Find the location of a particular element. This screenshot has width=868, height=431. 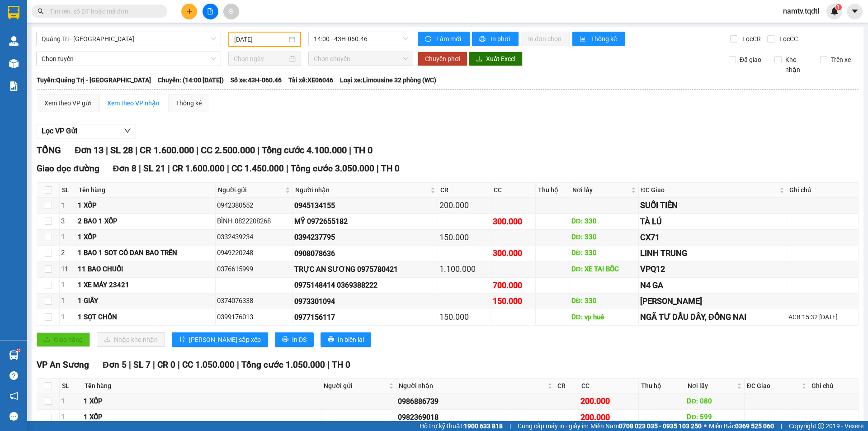

div: DĐ: XE TAI BỐC is located at coordinates (604, 270).